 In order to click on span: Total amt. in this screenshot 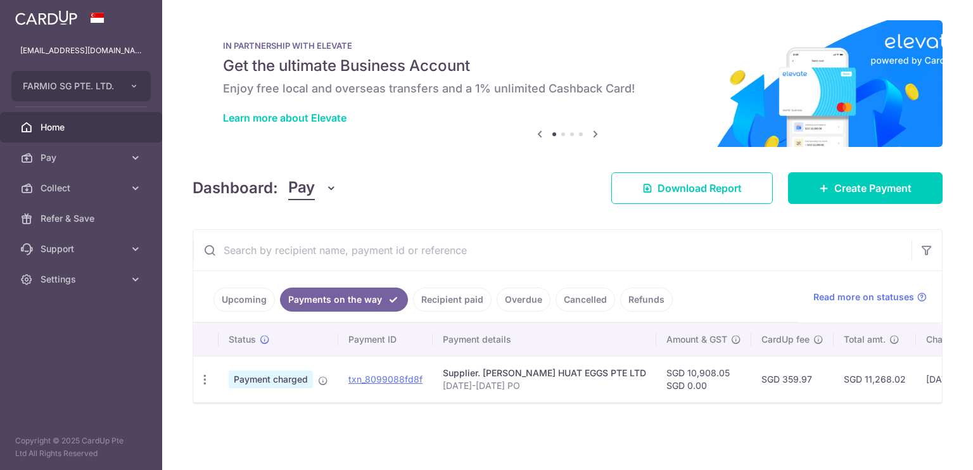, I will do `click(865, 340)`.